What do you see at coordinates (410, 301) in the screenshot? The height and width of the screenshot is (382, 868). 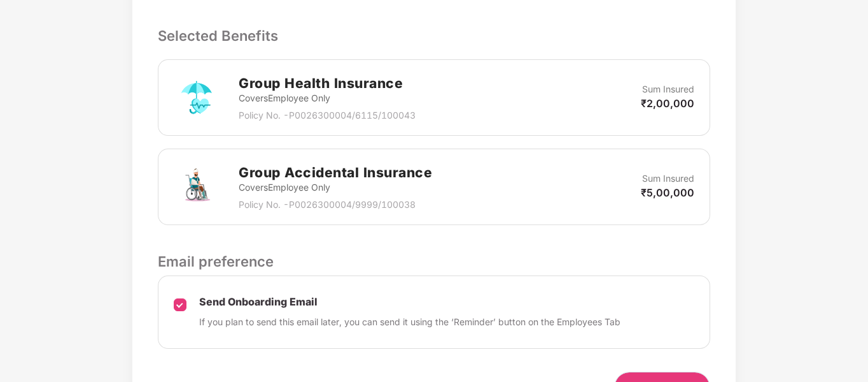 I see `p: Send Onboarding Email` at bounding box center [410, 301].